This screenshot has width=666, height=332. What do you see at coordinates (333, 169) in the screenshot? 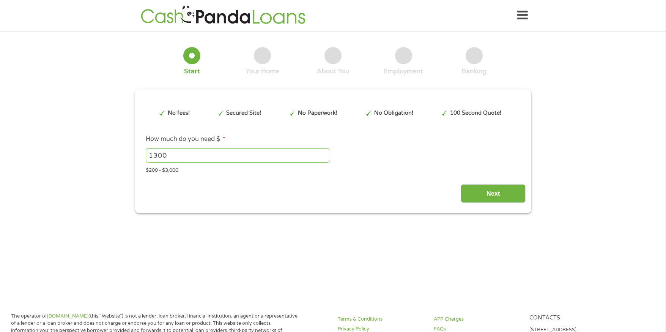
I see `div: $200 - $3,000` at bounding box center [333, 169].